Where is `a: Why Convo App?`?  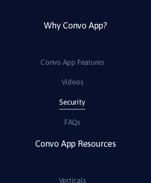 a: Why Convo App? is located at coordinates (75, 36).